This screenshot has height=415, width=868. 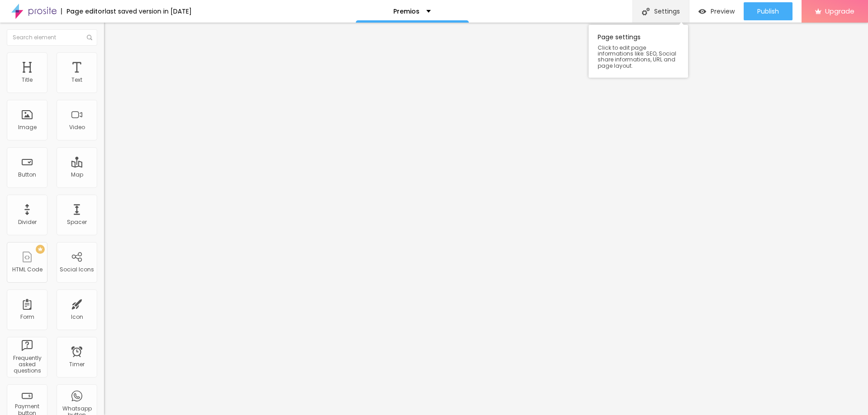 What do you see at coordinates (768, 11) in the screenshot?
I see `span: Publish` at bounding box center [768, 11].